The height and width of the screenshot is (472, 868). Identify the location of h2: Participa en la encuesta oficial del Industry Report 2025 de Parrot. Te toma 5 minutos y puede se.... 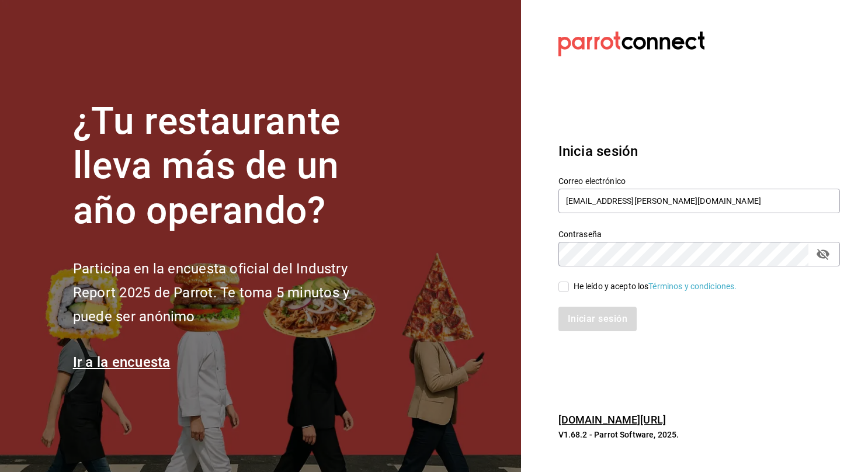
(231, 293).